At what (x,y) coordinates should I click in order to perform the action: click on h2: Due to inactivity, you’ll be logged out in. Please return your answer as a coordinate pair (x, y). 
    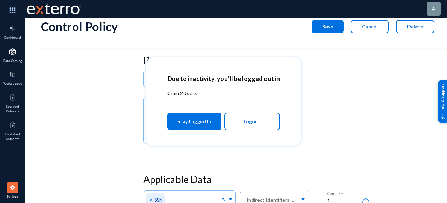
    Looking at the image, I should click on (224, 79).